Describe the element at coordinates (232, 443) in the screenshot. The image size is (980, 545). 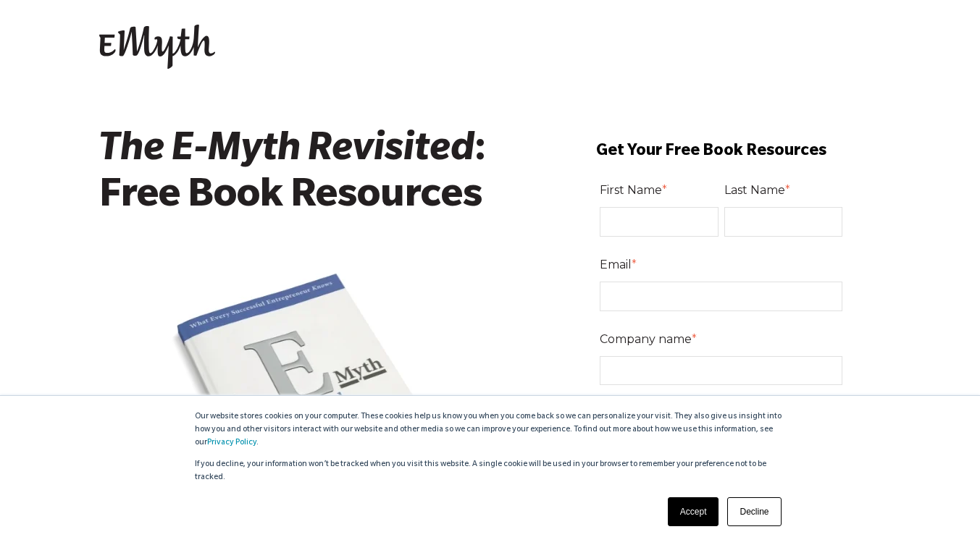
I see `a: Privacy Policy` at that location.